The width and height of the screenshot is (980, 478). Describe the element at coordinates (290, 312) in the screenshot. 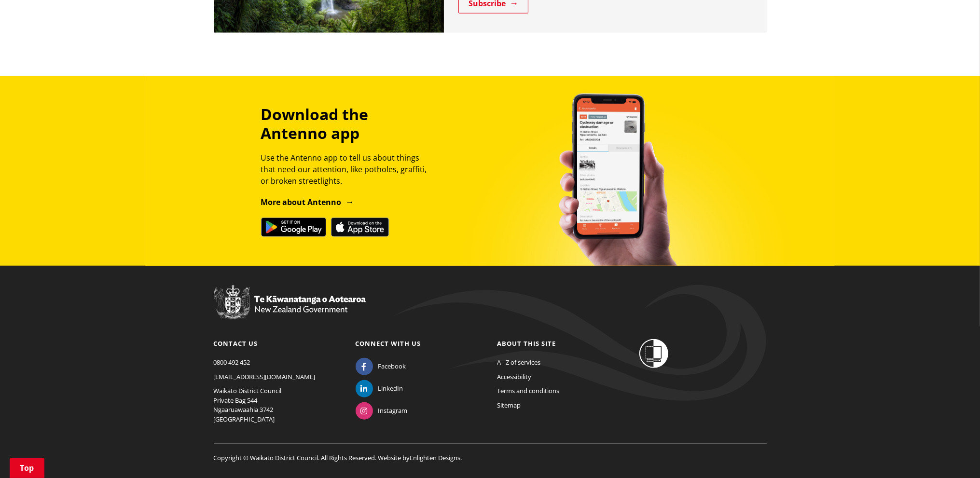

I see `a: New Zealand Government` at that location.